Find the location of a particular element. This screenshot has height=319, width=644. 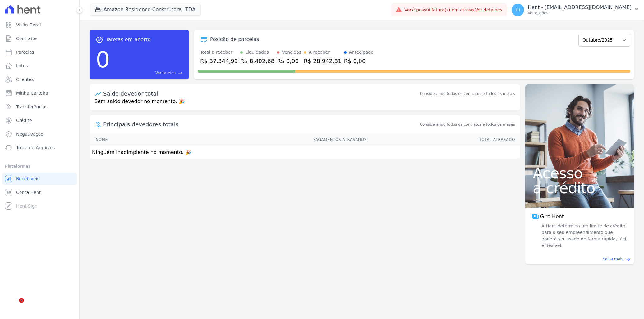

a: Ver tarefas east is located at coordinates (148, 73).